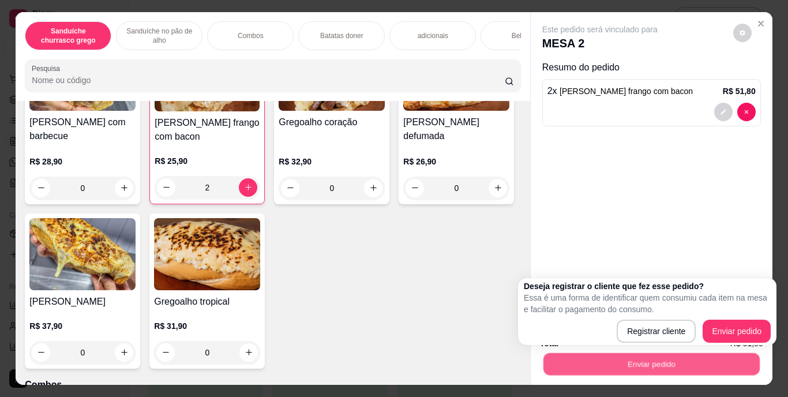 The image size is (788, 397). What do you see at coordinates (524, 36) in the screenshot?
I see `p: Bebidas` at bounding box center [524, 36].